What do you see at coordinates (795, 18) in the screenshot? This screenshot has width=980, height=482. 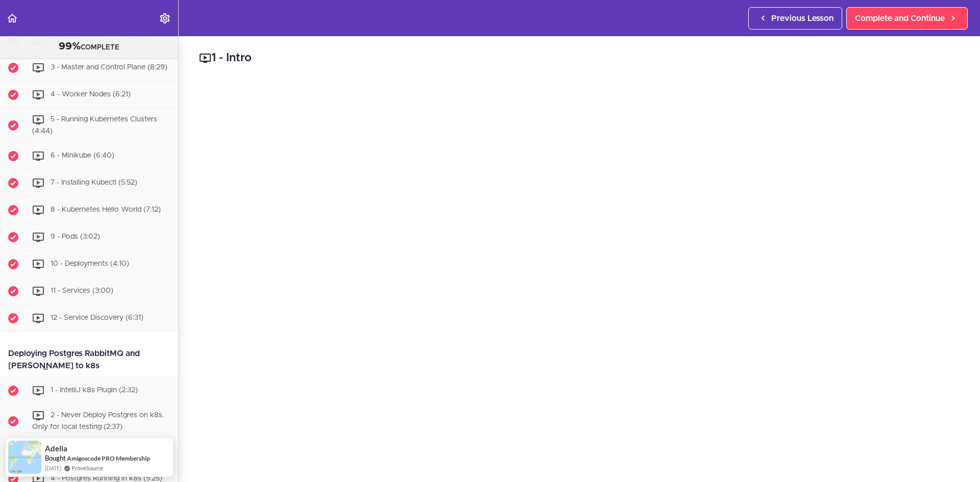 I see `a: Previous Lesson` at bounding box center [795, 18].